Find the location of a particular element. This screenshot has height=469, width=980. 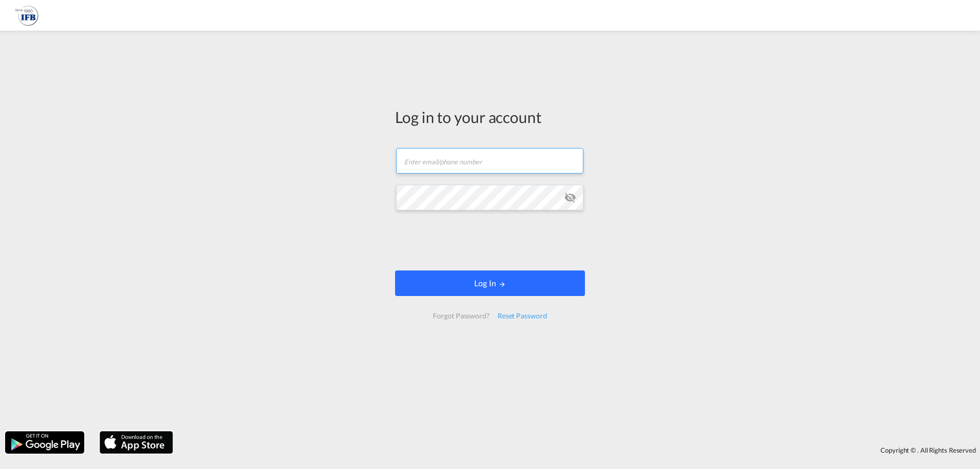

img: google.png is located at coordinates (44, 442).